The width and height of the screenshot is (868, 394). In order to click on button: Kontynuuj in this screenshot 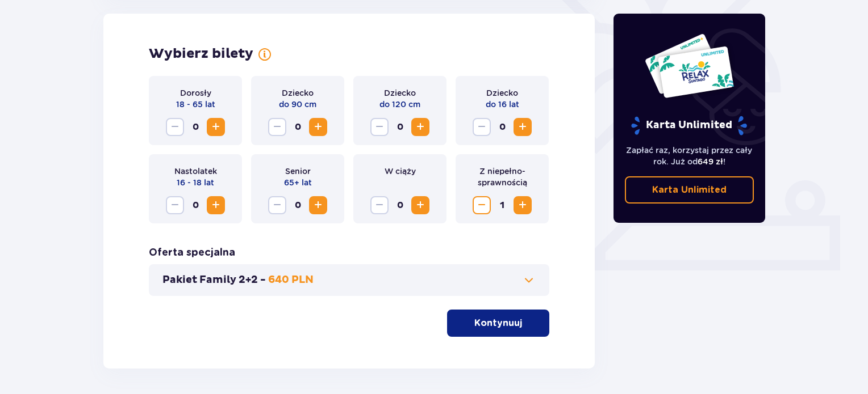, I will do `click(498, 323)`.